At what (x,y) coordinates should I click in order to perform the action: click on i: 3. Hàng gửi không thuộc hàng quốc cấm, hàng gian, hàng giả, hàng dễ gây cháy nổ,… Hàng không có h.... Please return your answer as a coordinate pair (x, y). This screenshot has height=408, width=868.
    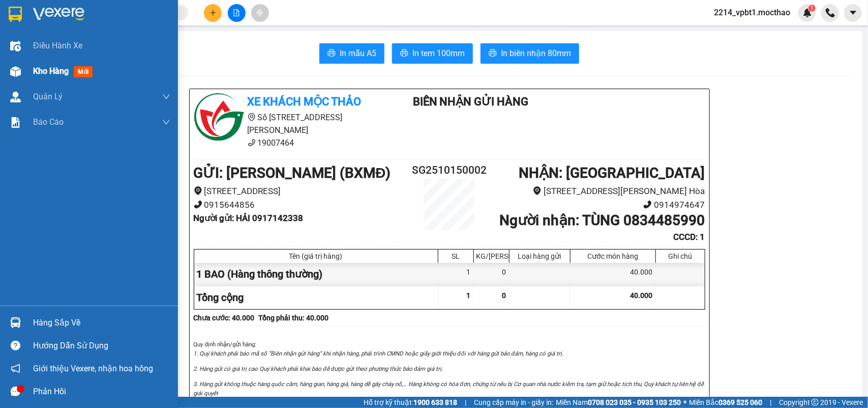
    Looking at the image, I should click on (449, 389).